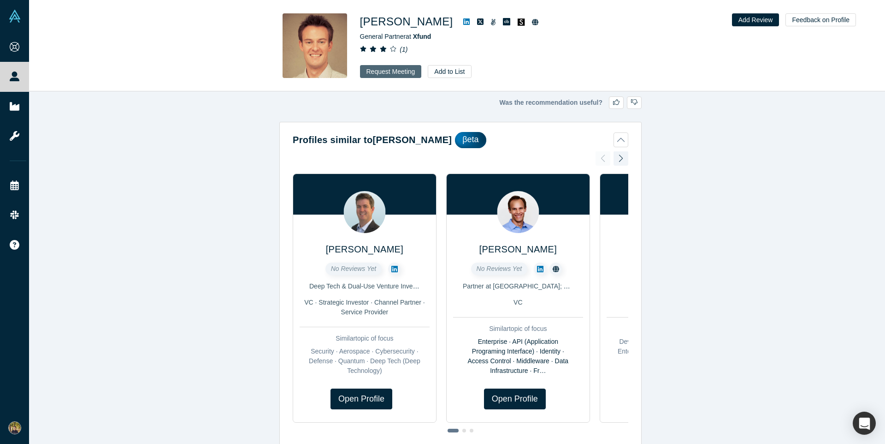 The width and height of the screenshot is (885, 444). Describe the element at coordinates (470, 140) in the screenshot. I see `div: βeta` at that location.